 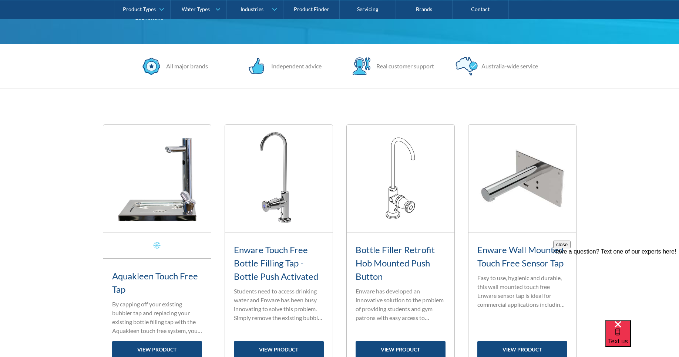 I want to click on div: Water Types, so click(x=196, y=9).